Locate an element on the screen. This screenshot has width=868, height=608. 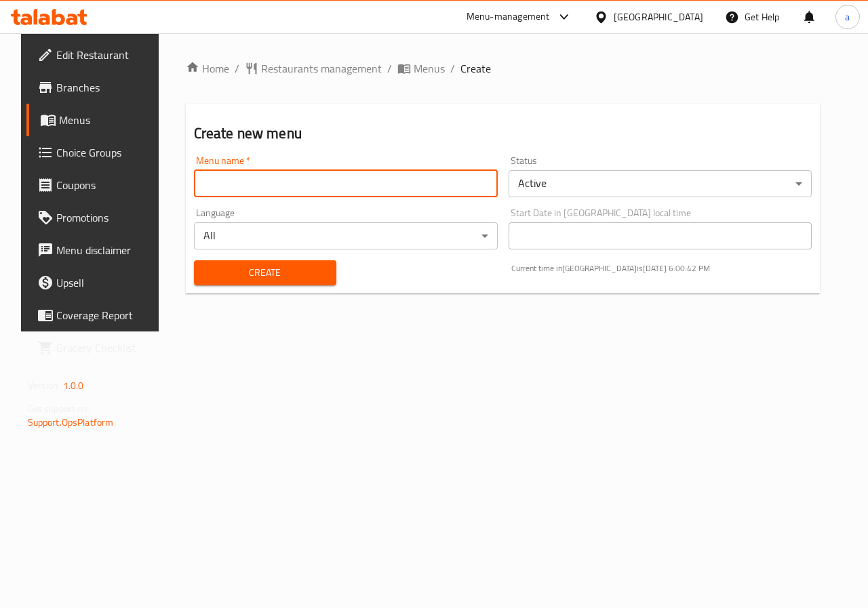
span: Coupons is located at coordinates (105, 185).